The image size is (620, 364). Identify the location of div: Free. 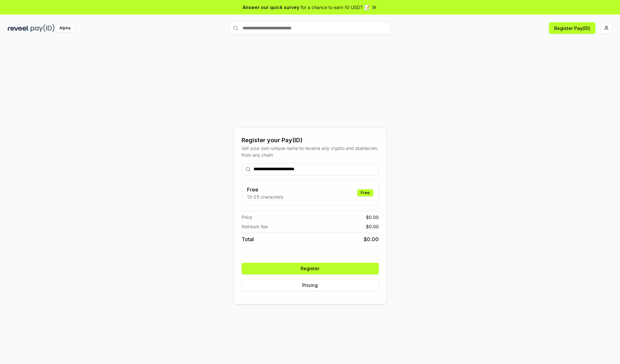
(365, 193).